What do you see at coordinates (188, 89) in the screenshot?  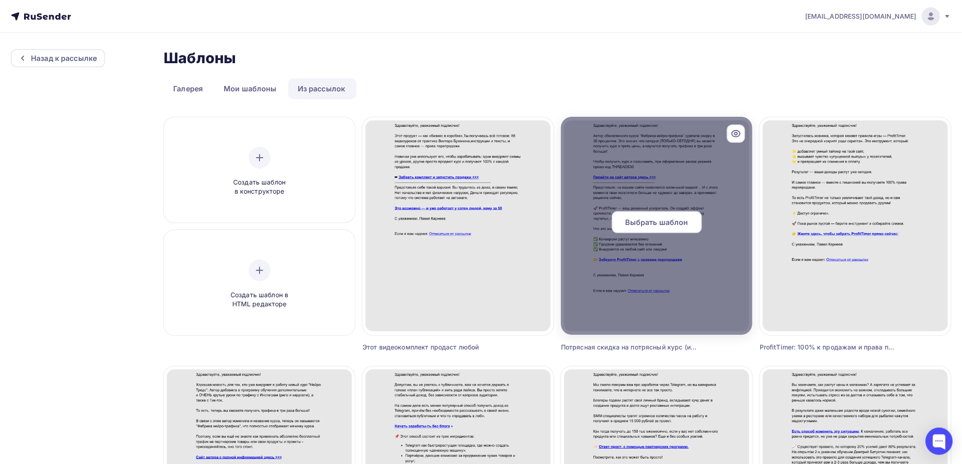 I see `a: Галерея` at bounding box center [188, 89].